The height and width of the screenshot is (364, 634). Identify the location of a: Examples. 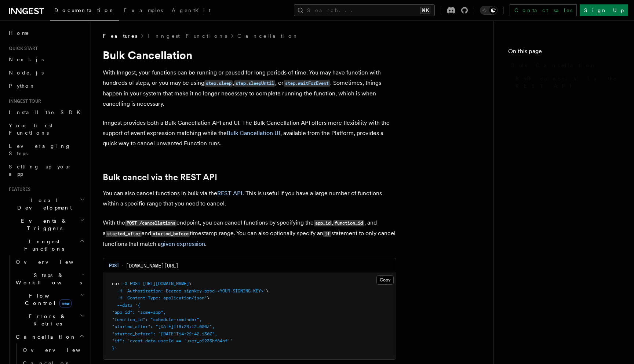
(143, 11).